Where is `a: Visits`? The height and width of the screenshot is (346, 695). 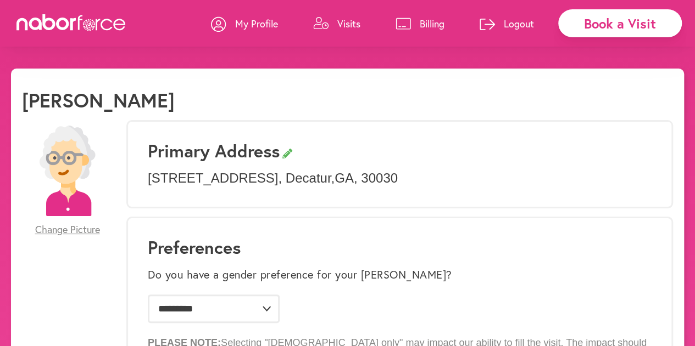 a: Visits is located at coordinates (337, 24).